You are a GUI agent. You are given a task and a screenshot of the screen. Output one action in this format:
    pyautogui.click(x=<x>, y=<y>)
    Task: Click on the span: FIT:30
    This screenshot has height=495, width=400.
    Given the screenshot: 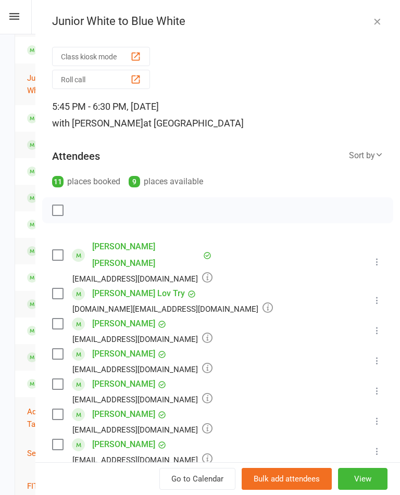 What is the action you would take?
    pyautogui.click(x=38, y=487)
    